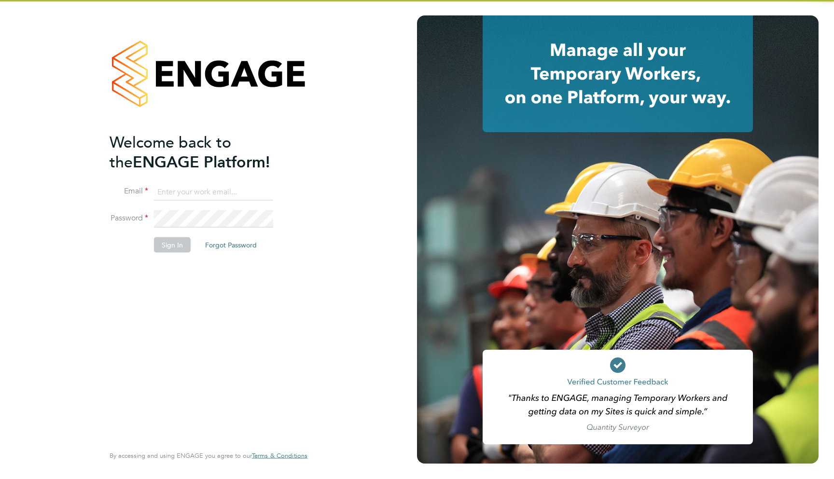 The height and width of the screenshot is (479, 834). I want to click on label: Password, so click(129, 218).